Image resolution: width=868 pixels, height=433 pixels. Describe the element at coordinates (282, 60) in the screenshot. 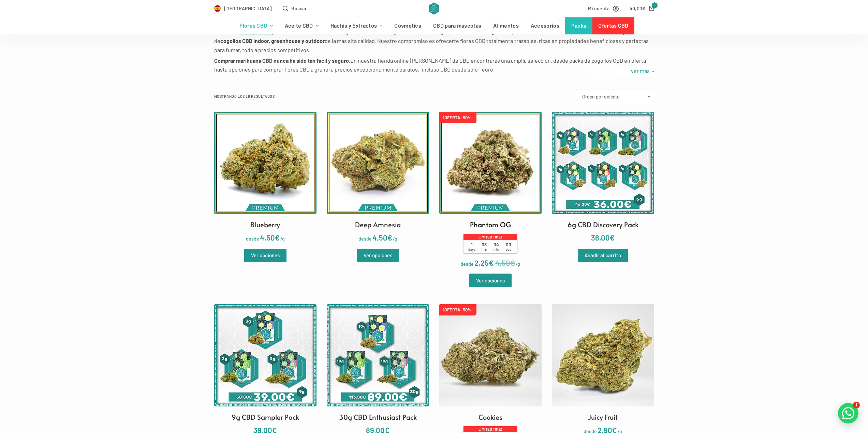

I see `strong: Comprar marihuana CBD nunca ha sido tan fácil y seguro.` at that location.